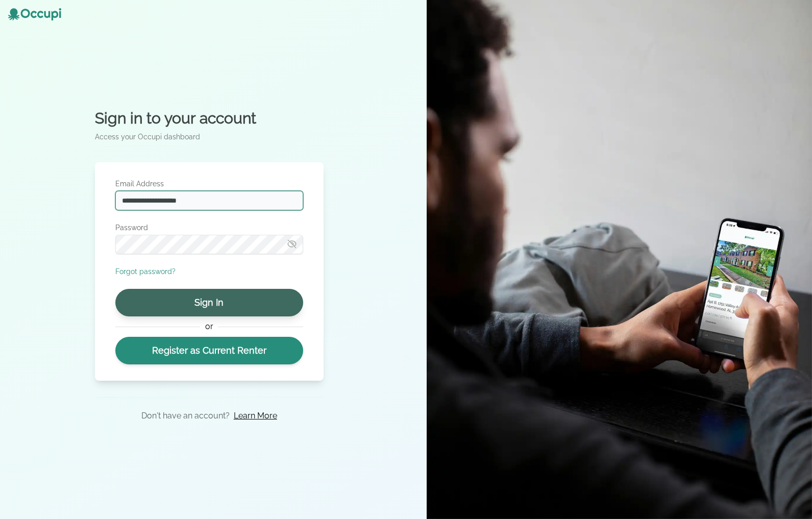  What do you see at coordinates (209, 351) in the screenshot?
I see `a: Register as Current Renter` at bounding box center [209, 351].